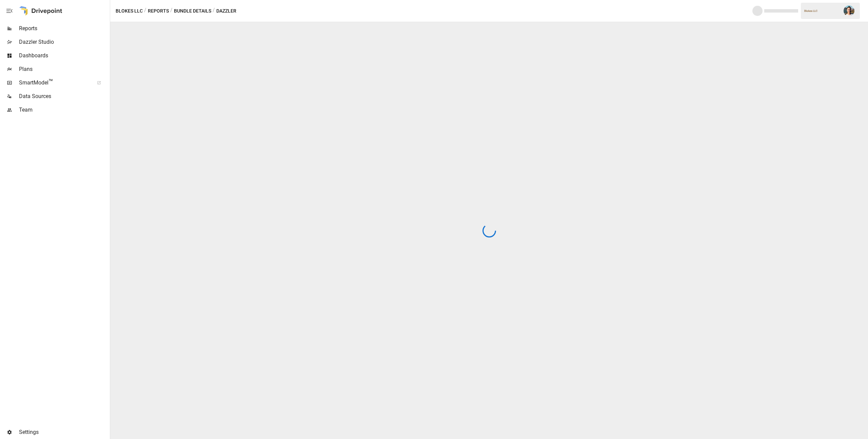 The image size is (868, 439). What do you see at coordinates (64, 28) in the screenshot?
I see `span: Reports` at bounding box center [64, 28].